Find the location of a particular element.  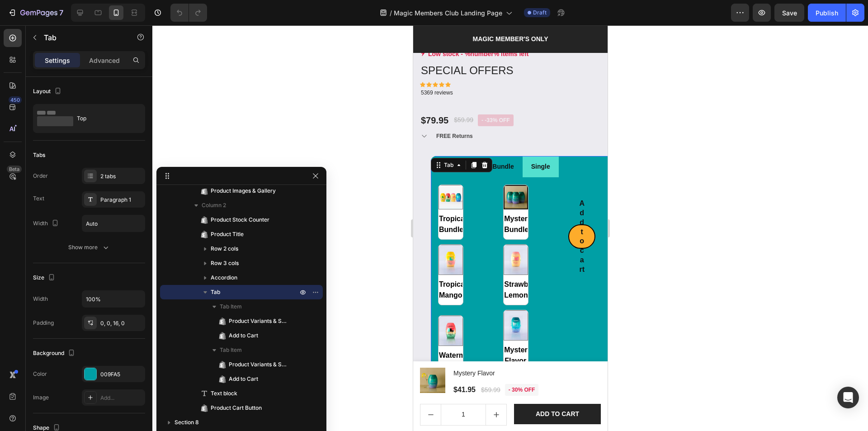

p: Advanced is located at coordinates (104, 60).